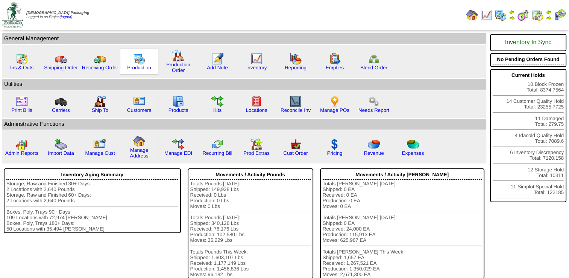 The height and width of the screenshot is (278, 569). I want to click on img: truck3.gif, so click(61, 101).